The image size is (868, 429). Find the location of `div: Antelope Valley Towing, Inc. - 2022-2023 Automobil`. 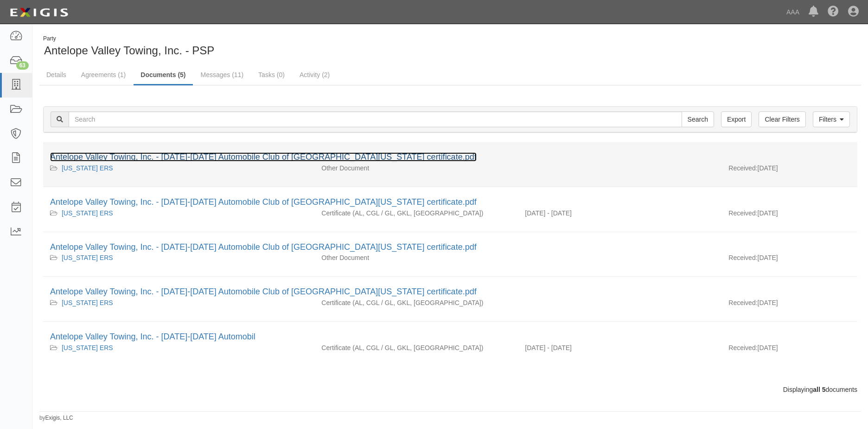

div: Antelope Valley Towing, Inc. - 2022-2023 Automobil is located at coordinates (450, 337).